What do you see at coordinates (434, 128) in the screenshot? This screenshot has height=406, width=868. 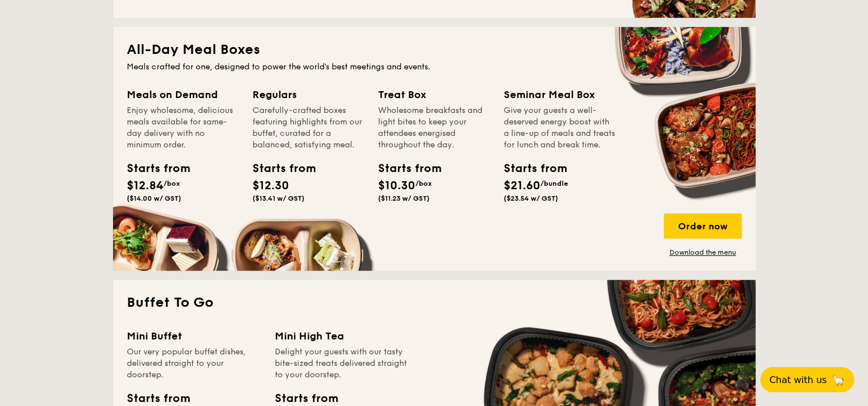 I see `div: Wholesome breakfasts and light bites to keep your attendees energised throughout the day.` at bounding box center [434, 128].